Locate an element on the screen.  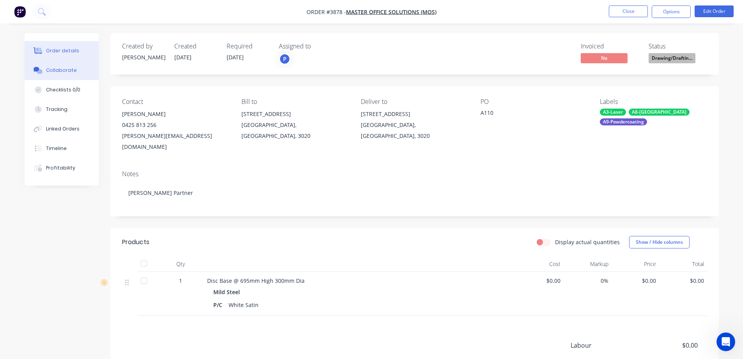
div: White Satin is located at coordinates (243, 304).